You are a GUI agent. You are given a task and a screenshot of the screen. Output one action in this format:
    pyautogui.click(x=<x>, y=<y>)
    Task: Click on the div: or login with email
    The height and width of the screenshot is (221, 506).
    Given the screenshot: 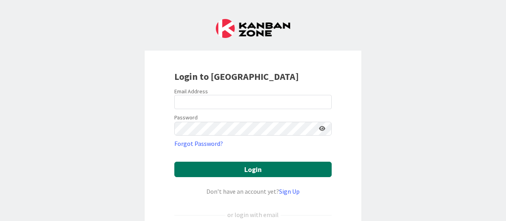 What is the action you would take?
    pyautogui.click(x=253, y=214)
    